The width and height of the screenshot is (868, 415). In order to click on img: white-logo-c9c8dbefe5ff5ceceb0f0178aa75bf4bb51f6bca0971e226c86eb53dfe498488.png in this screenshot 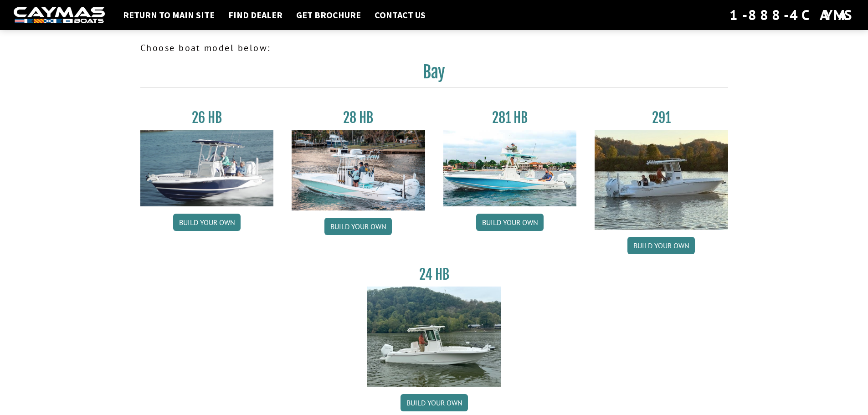, I will do `click(60, 15)`.